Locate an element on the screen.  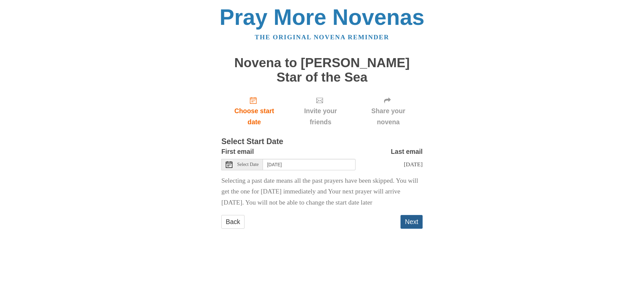
a: Back is located at coordinates (233, 221).